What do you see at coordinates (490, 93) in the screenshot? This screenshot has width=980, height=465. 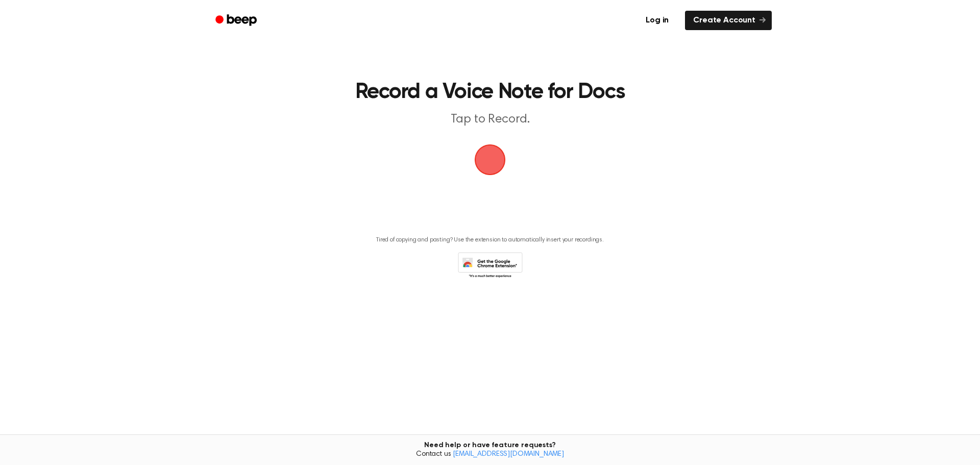 I see `h1: Record a Voice Note for Docs` at bounding box center [490, 93].